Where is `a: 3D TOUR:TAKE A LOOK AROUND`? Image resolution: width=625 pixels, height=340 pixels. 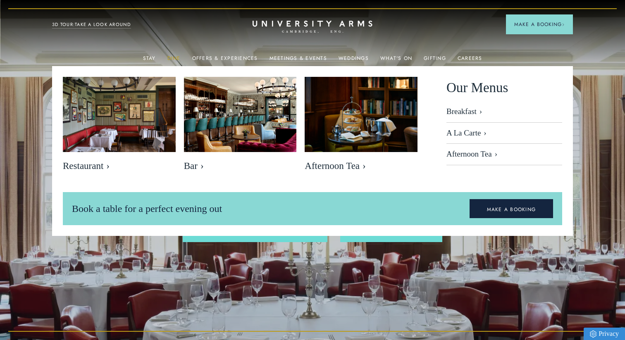 a: 3D TOUR:TAKE A LOOK AROUND is located at coordinates (91, 25).